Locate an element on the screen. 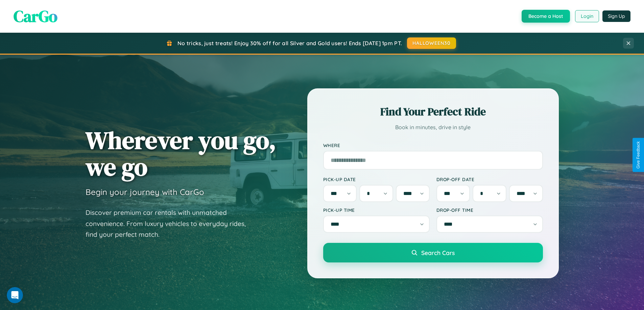 This screenshot has width=644, height=310. label: Pick-up Time is located at coordinates (376, 210).